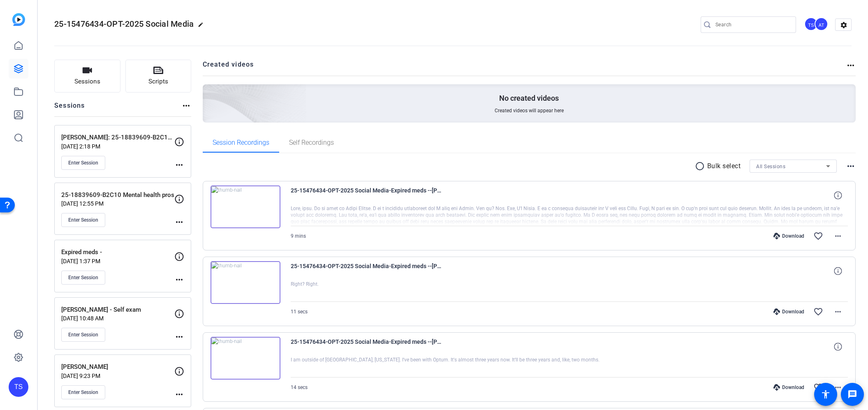  Describe the element at coordinates (298, 236) in the screenshot. I see `span: 9 mins` at that location.